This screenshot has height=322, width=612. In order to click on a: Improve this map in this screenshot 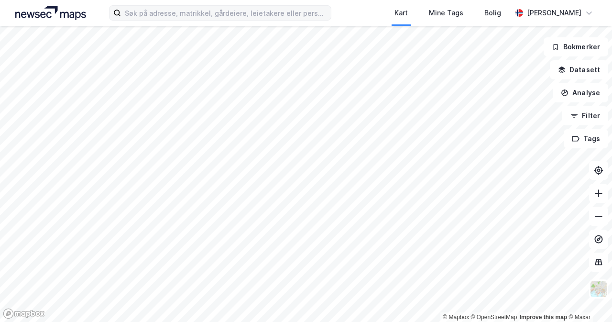, I will do `click(543, 317)`.